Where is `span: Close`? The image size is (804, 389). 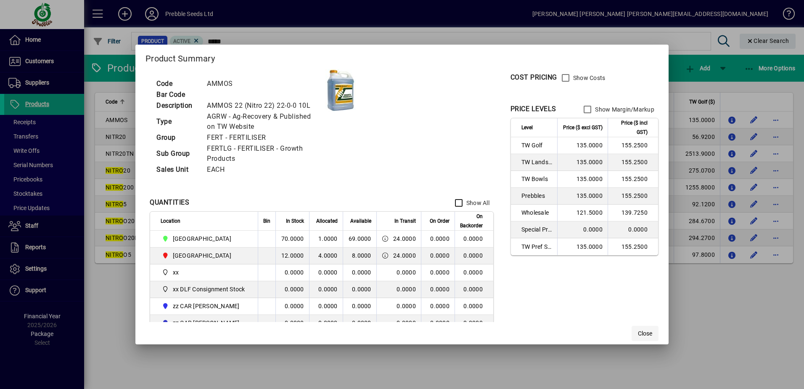 span: Close is located at coordinates (645, 333).